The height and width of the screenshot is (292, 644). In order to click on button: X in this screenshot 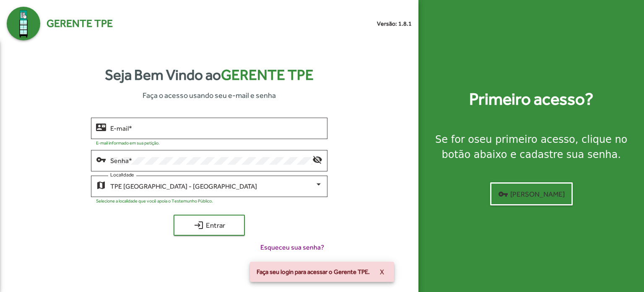, I will do `click(382, 272)`.